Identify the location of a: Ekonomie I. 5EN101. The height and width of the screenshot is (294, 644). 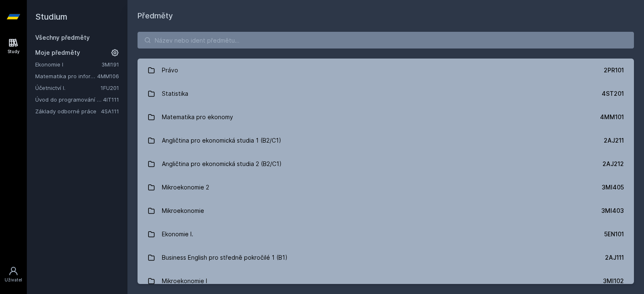
(386, 235).